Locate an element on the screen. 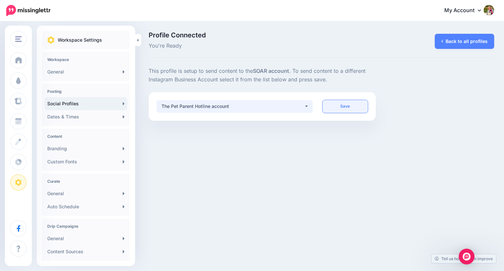 The height and width of the screenshot is (271, 504). span: You're Ready is located at coordinates (262, 46).